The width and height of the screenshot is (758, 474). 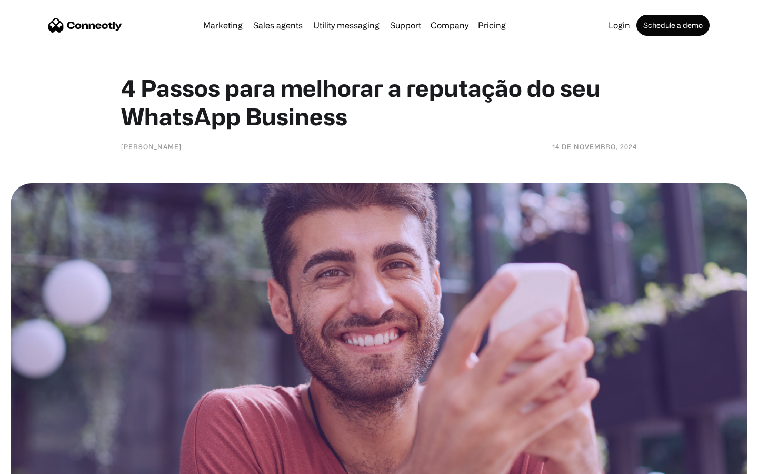 I want to click on a: Pricing, so click(x=492, y=25).